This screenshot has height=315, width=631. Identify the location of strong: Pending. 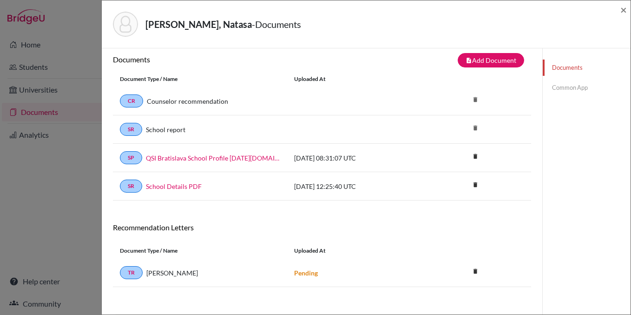
(306, 272).